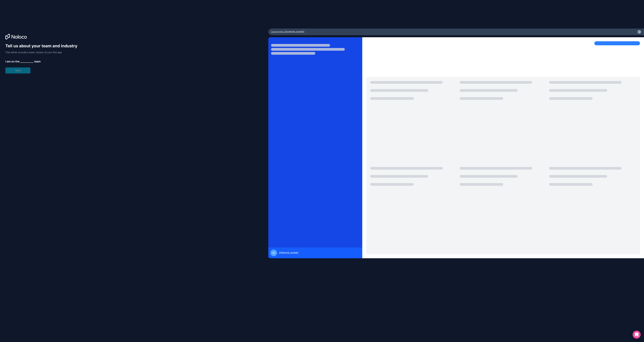  I want to click on div: Open Intercom Messenger, so click(637, 335).